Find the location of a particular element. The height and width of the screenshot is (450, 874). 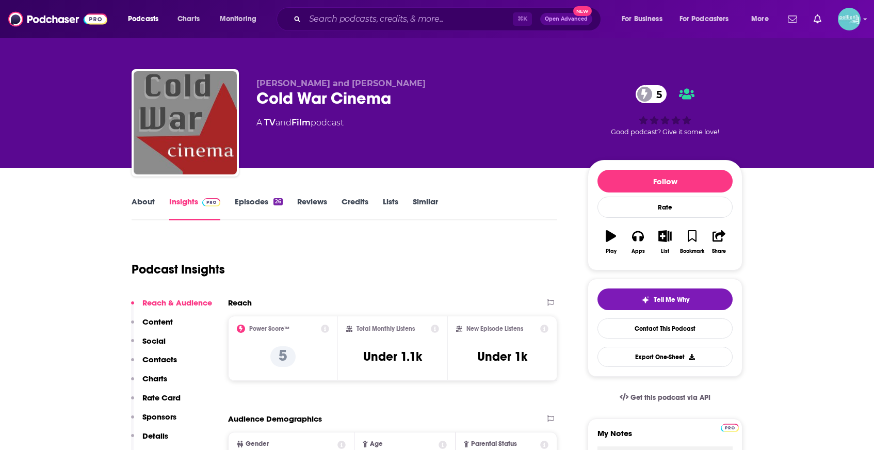

button: Social is located at coordinates (148, 345).